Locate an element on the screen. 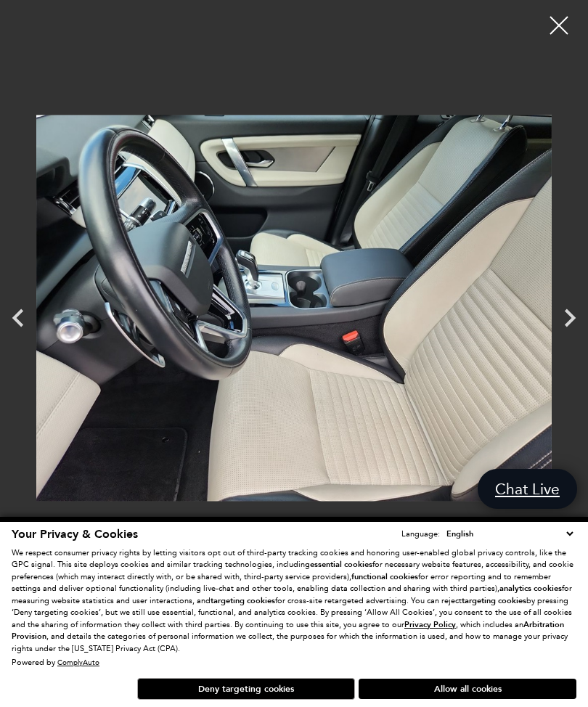  div: Next is located at coordinates (570, 318).